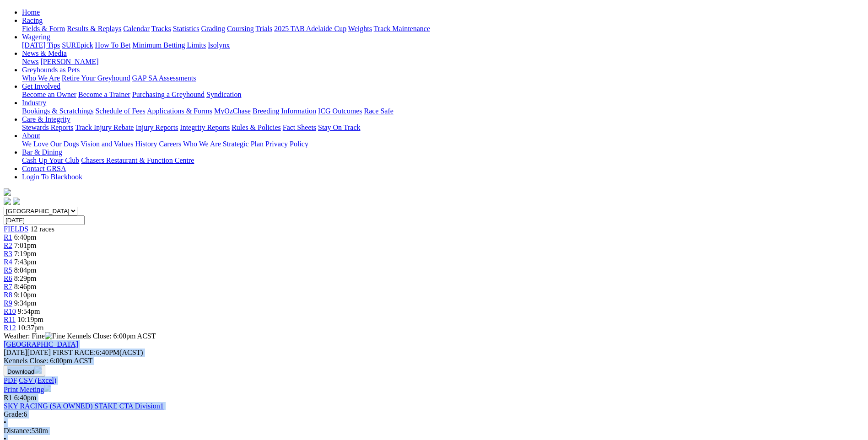  I want to click on a: SKY RACING (SA OWNED) STAKE CTA Division1, so click(84, 406).